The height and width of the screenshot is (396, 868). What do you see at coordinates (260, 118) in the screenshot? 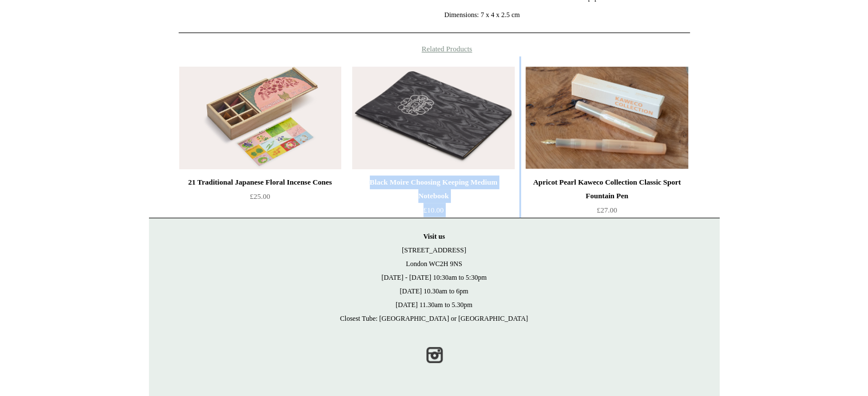
I see `img: 21 Traditional Japanese Floral Incense Cones` at bounding box center [260, 118].